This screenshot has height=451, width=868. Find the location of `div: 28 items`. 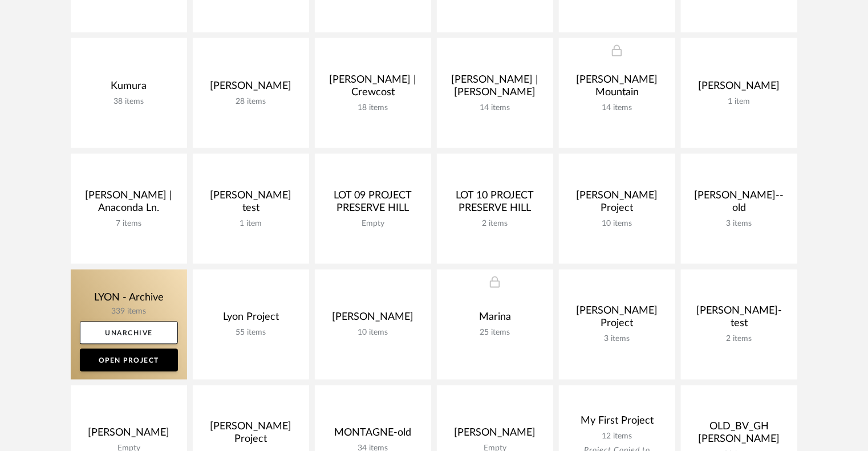

div: 28 items is located at coordinates (252, 102).